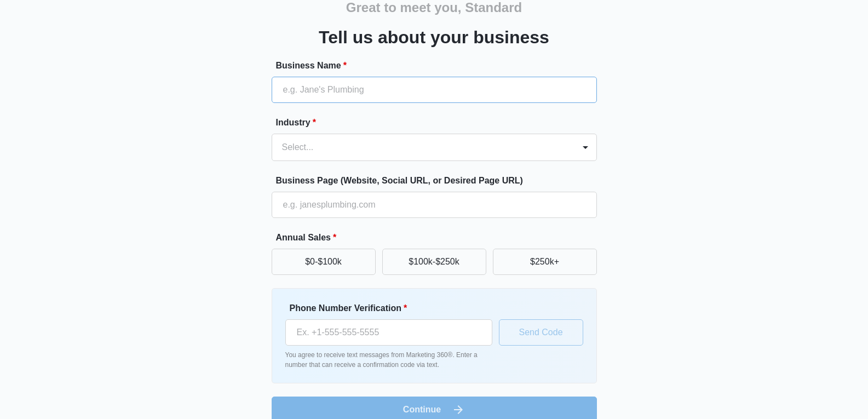 Image resolution: width=868 pixels, height=419 pixels. I want to click on p: You agree to receive text messages from Marketing 360®. Enter a number that can receive a confirm..., so click(389, 360).